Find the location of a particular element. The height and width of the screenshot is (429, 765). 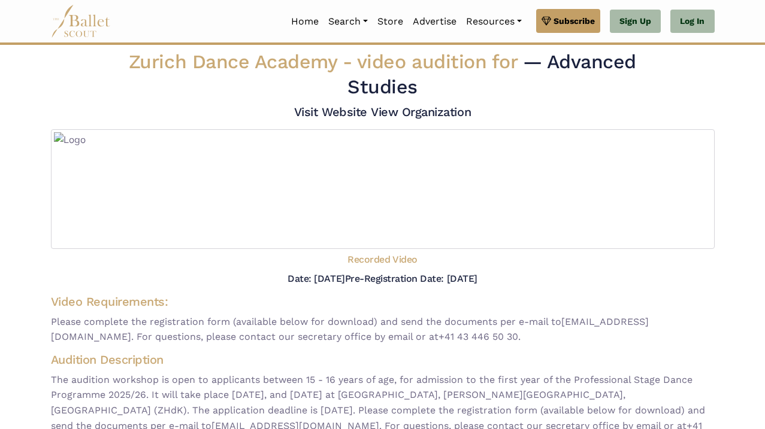

a: Home is located at coordinates (305, 22).